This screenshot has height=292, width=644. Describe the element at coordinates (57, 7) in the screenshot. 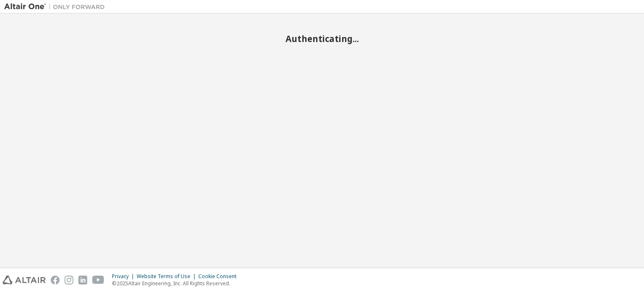

I see `img: Altair One` at that location.